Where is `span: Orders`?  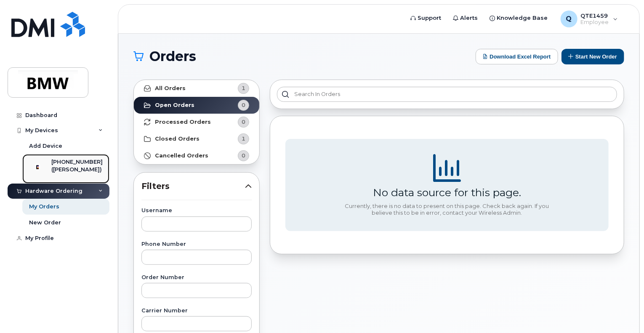
span: Orders is located at coordinates (172, 56).